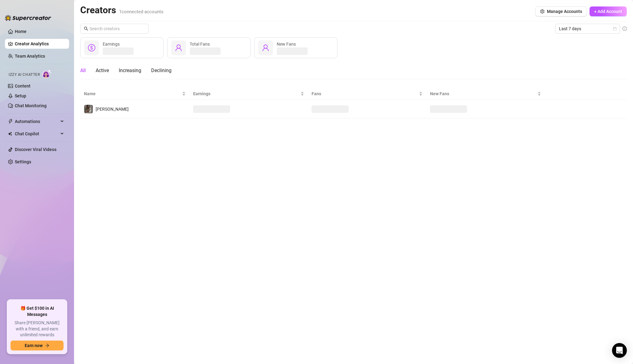 The image size is (633, 364). I want to click on span: Manage Accounts, so click(564, 11).